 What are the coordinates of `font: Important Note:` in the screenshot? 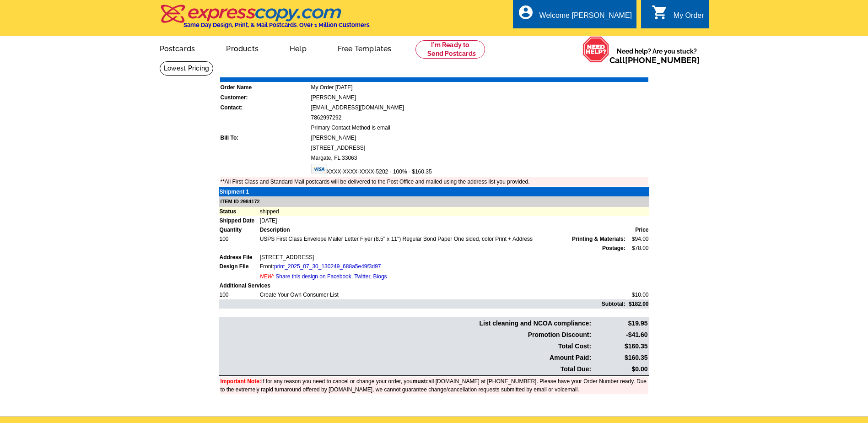 It's located at (240, 382).